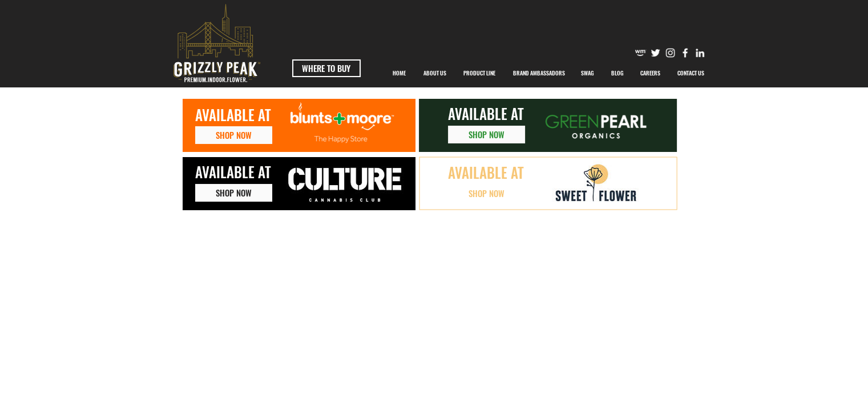  I want to click on span: WHERE TO BUY, so click(326, 68).